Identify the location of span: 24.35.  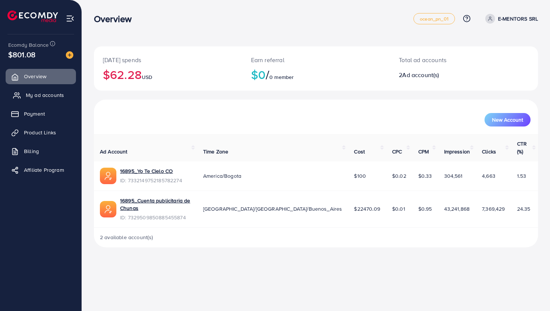
(523, 209).